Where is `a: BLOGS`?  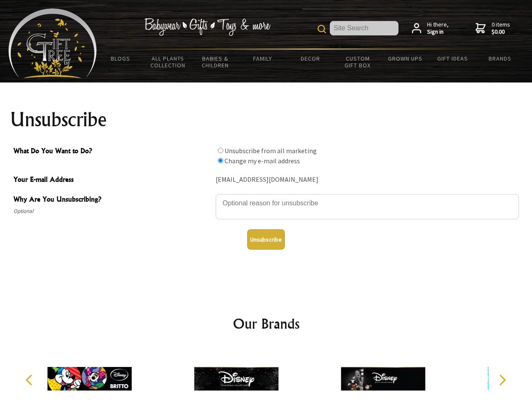 a: BLOGS is located at coordinates (121, 58).